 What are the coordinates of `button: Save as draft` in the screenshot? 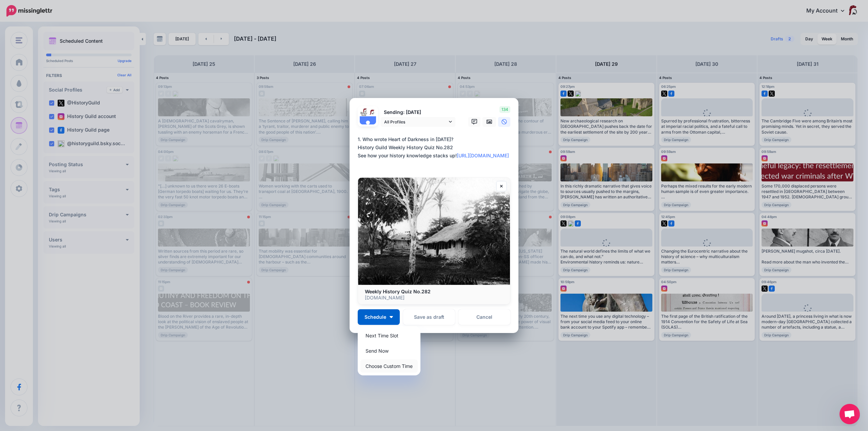 It's located at (429, 317).